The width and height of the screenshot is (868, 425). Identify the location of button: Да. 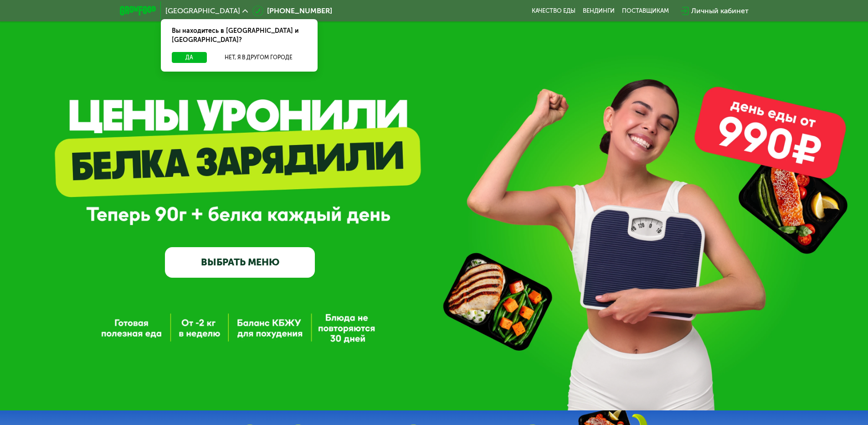
(189, 57).